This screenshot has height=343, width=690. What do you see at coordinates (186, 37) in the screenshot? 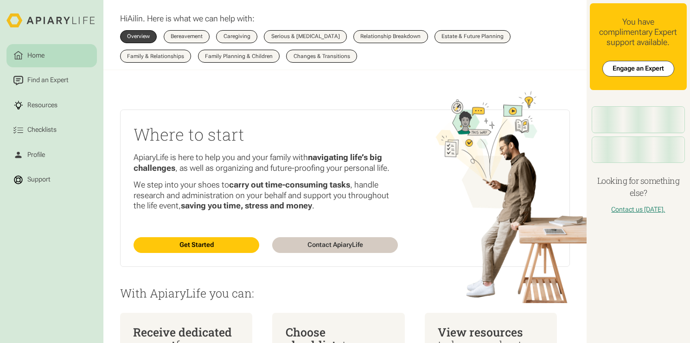
I see `div: Bereavement` at bounding box center [186, 37].